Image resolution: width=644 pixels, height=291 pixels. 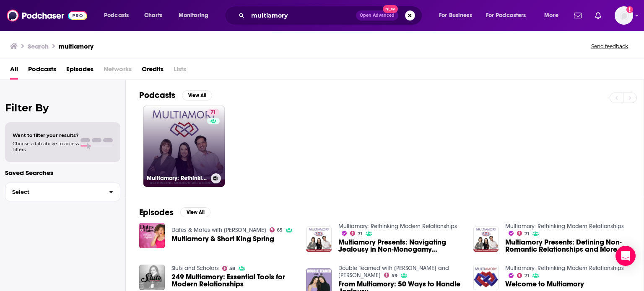 What do you see at coordinates (184, 146) in the screenshot?
I see `a: 71Multiamory: Rethinking Modern Relationships` at bounding box center [184, 146].